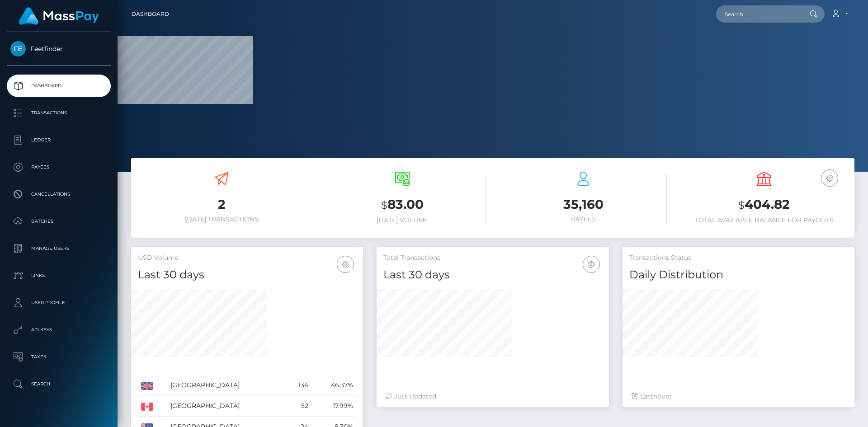 This screenshot has height=427, width=868. Describe the element at coordinates (58, 330) in the screenshot. I see `a: API Keys` at that location.